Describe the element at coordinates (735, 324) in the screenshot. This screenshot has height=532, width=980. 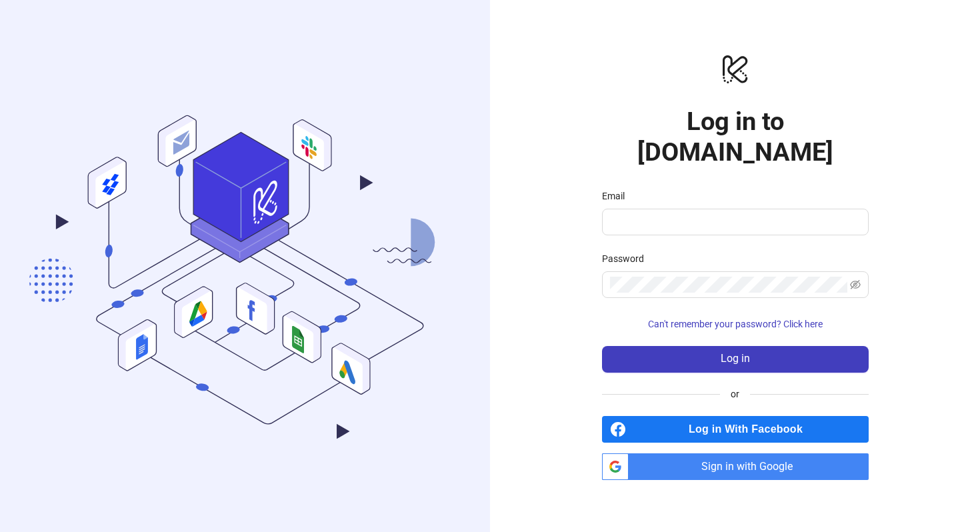
I see `a: Can't remember your password? Click here` at that location.